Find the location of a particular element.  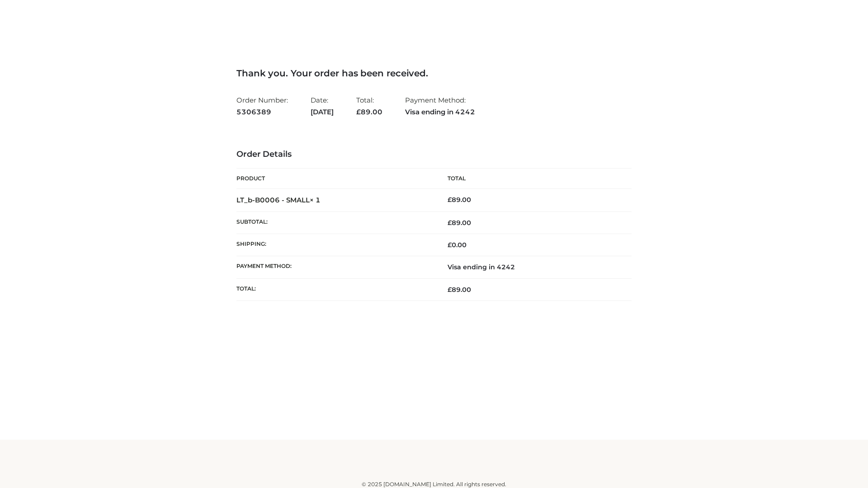

bdi: 89.00 is located at coordinates (460, 200).